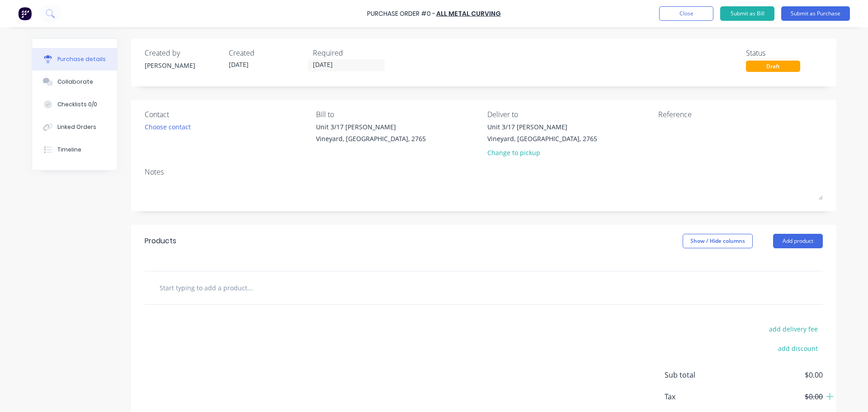 The image size is (868, 412). Describe the element at coordinates (81, 59) in the screenshot. I see `div: Purchase details` at that location.